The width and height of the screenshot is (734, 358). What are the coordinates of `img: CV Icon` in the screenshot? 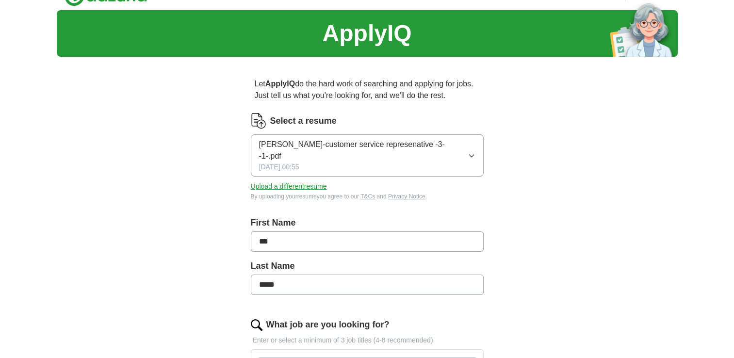 It's located at (258, 121).